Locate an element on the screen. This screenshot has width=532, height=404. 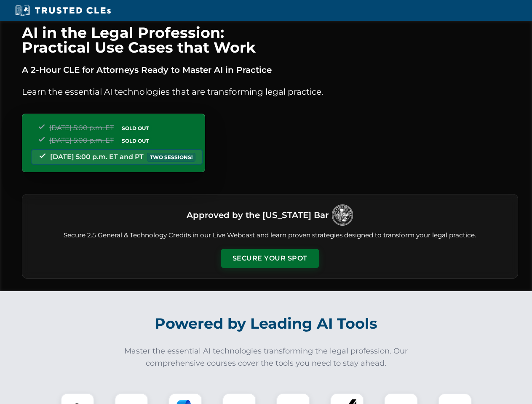
img: Logo is located at coordinates (342, 215).